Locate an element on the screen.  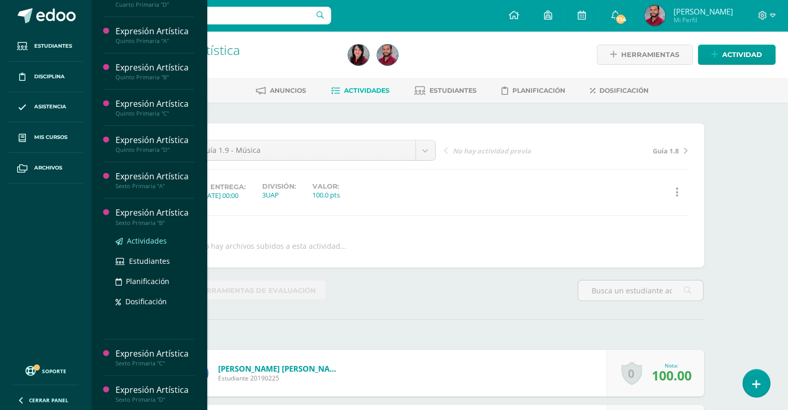
span: 100.00 is located at coordinates (672, 375).